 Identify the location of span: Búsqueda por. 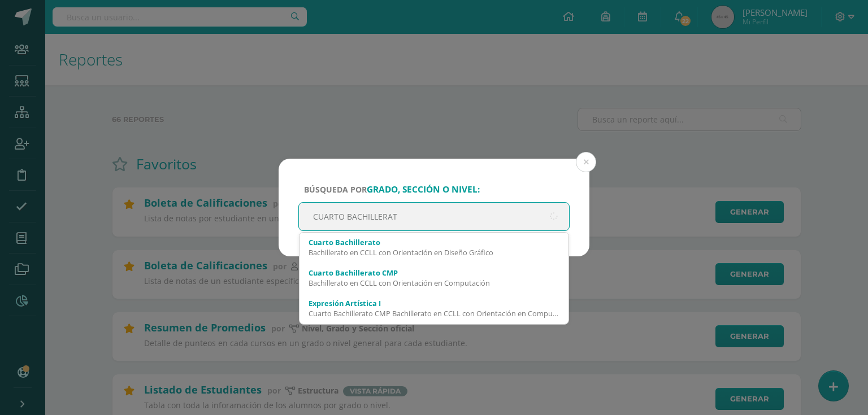
(392, 189).